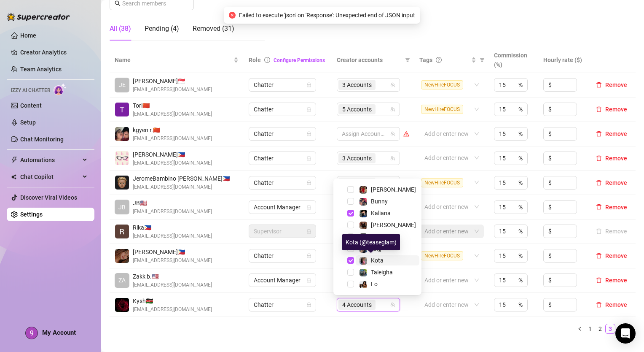 Image resolution: width=644 pixels, height=352 pixels. What do you see at coordinates (363, 190) in the screenshot?
I see `img: Caroline` at bounding box center [363, 190].